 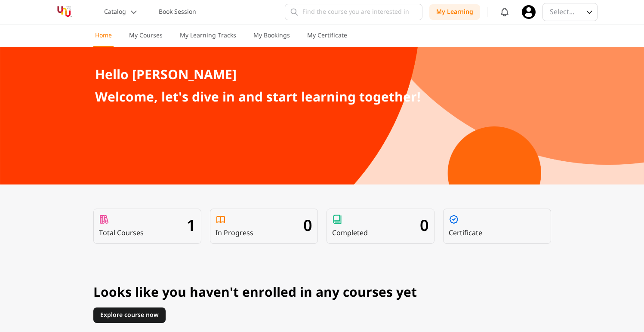 What do you see at coordinates (322, 293) in the screenshot?
I see `h3: Looks like you haven't enrolled in any courses yet` at bounding box center [322, 293].